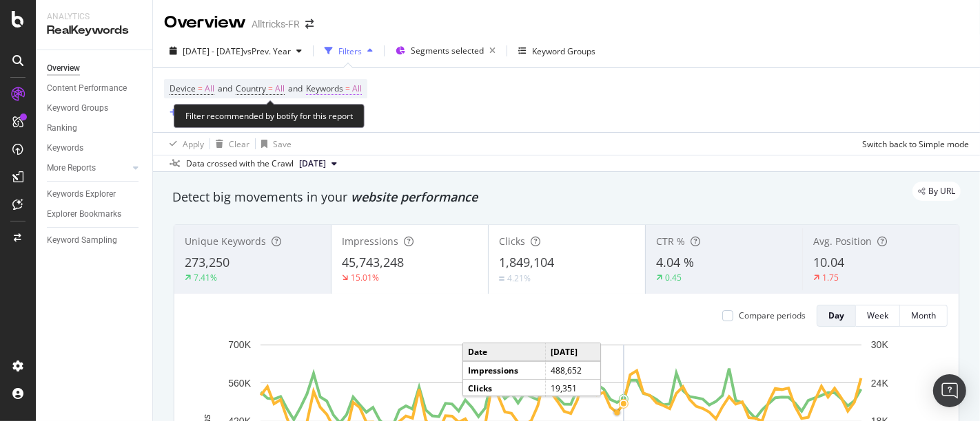  I want to click on button: Add Filter, so click(191, 113).